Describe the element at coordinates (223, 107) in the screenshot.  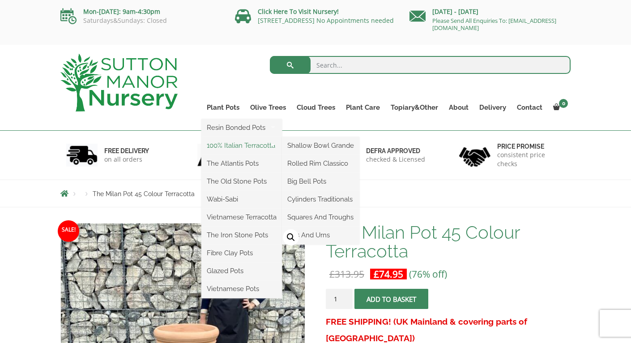
I see `a: Plant Pots` at that location.